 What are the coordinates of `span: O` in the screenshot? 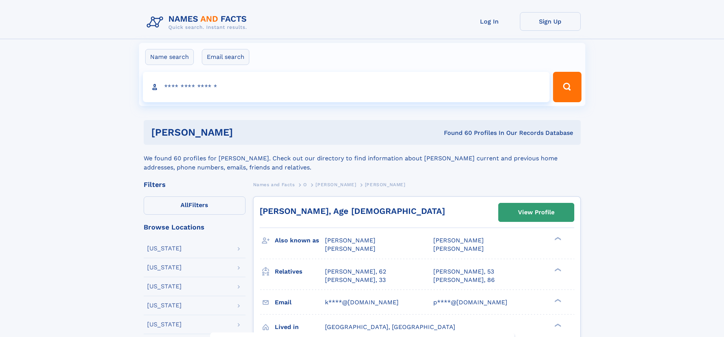 It's located at (305, 185).